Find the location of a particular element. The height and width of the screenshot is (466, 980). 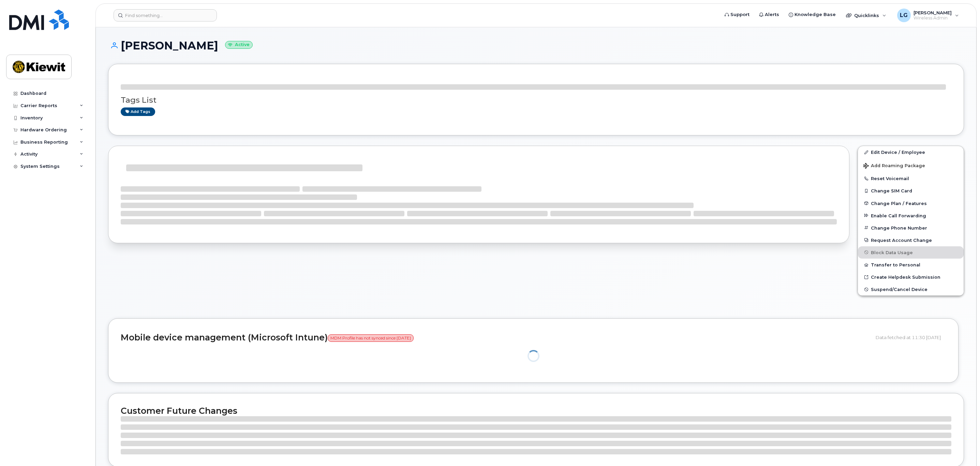

button: Reset Voicemail is located at coordinates (911, 179).